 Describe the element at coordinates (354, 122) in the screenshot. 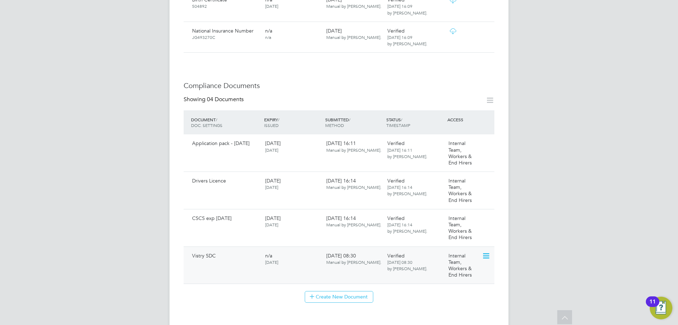

I see `div: SUBMITTED` at that location.